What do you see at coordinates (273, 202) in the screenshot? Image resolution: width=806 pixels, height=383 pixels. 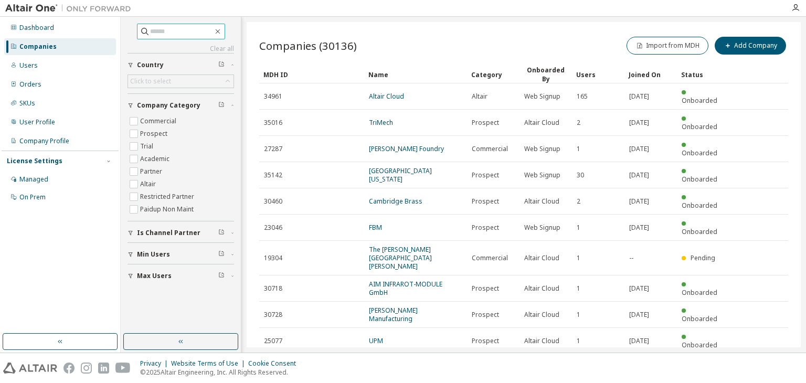 I see `span: 30460` at bounding box center [273, 202].